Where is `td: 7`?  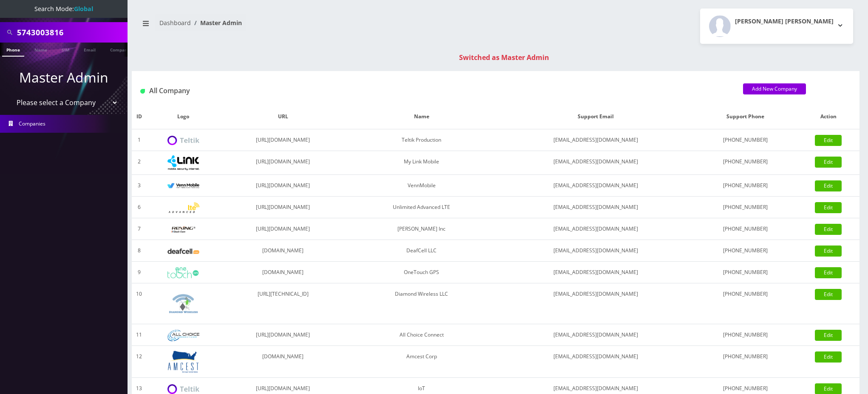
td: 7 is located at coordinates (139, 229).